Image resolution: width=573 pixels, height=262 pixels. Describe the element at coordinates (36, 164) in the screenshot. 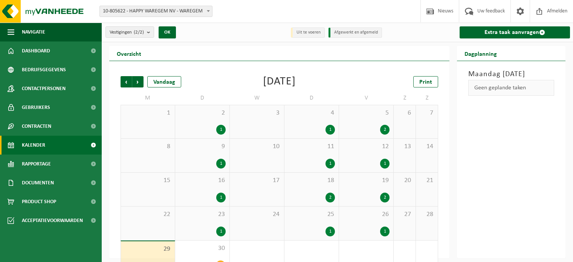

I see `span: Rapportage` at that location.